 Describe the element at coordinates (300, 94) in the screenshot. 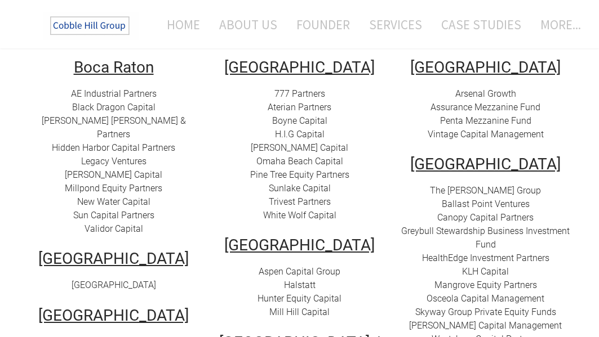

I see `font: 777 Partners` at that location.